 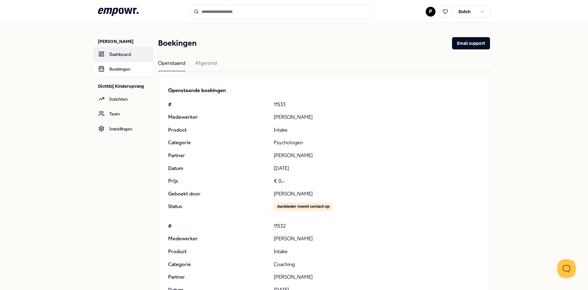 What do you see at coordinates (123, 69) in the screenshot?
I see `a: Boekingen` at bounding box center [123, 69].